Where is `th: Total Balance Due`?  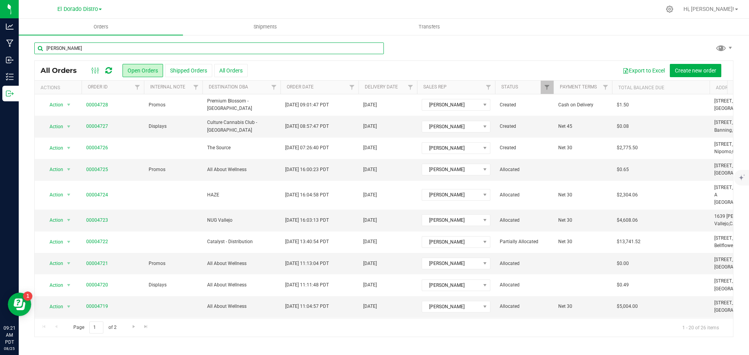 th: Total Balance Due is located at coordinates (661, 87).